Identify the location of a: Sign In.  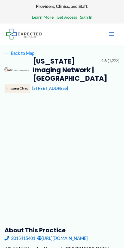
(86, 17).